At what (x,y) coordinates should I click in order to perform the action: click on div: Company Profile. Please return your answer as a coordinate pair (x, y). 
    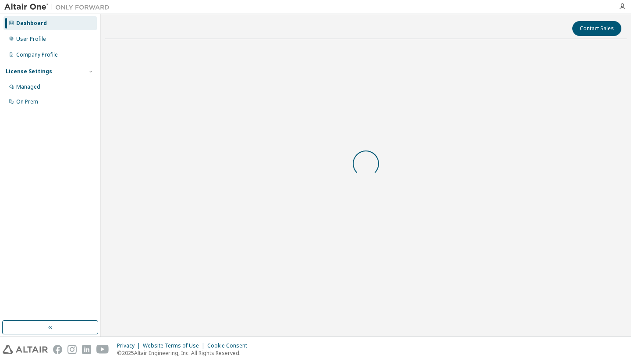
    Looking at the image, I should click on (37, 55).